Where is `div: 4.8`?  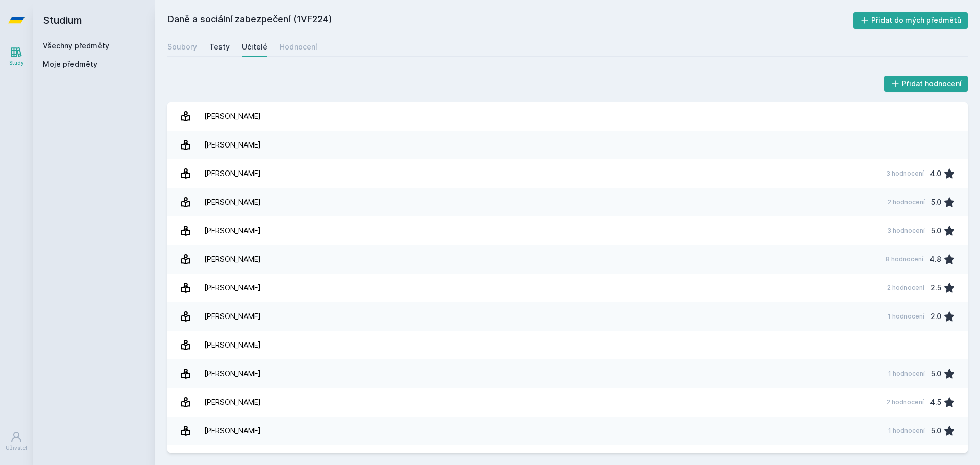 div: 4.8 is located at coordinates (935, 259).